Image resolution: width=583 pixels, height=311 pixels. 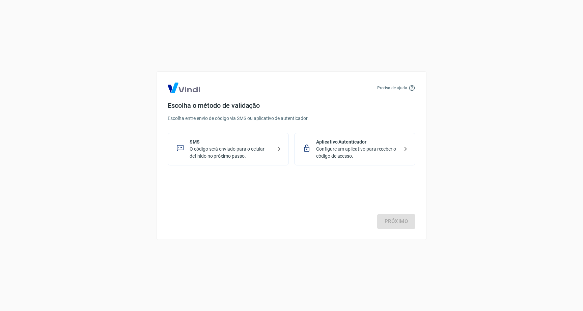 What do you see at coordinates (357, 142) in the screenshot?
I see `p: Aplicativo Autenticador` at bounding box center [357, 142].